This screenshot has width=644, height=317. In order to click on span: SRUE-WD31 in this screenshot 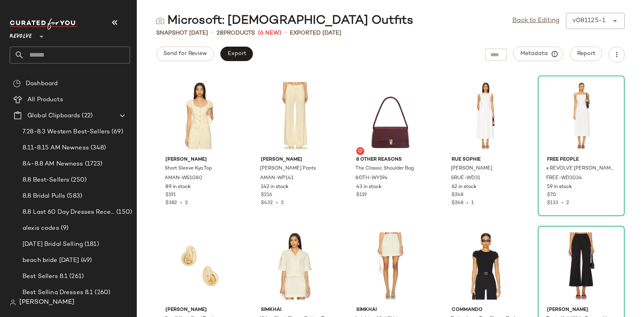, I will do `click(465, 179)`.